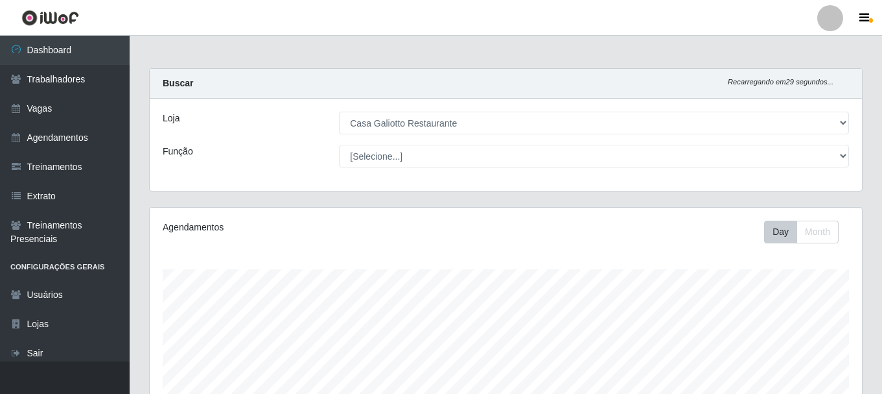 This screenshot has width=882, height=394. What do you see at coordinates (171, 118) in the screenshot?
I see `label: Loja` at bounding box center [171, 118].